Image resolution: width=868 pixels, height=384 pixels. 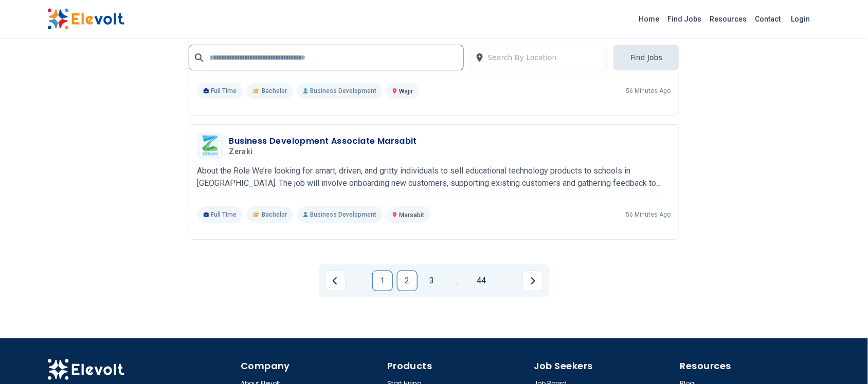 What do you see at coordinates (801, 19) in the screenshot?
I see `a: Login` at bounding box center [801, 19].